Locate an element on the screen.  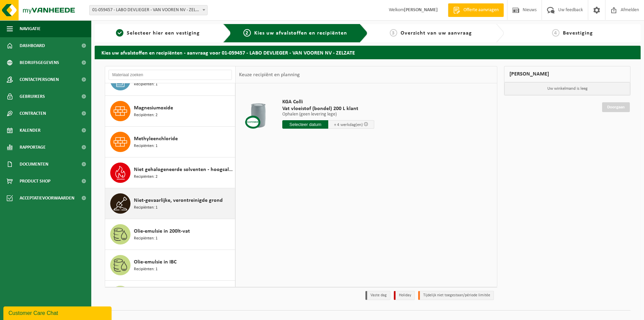
span: 1 is located at coordinates (120, 33).